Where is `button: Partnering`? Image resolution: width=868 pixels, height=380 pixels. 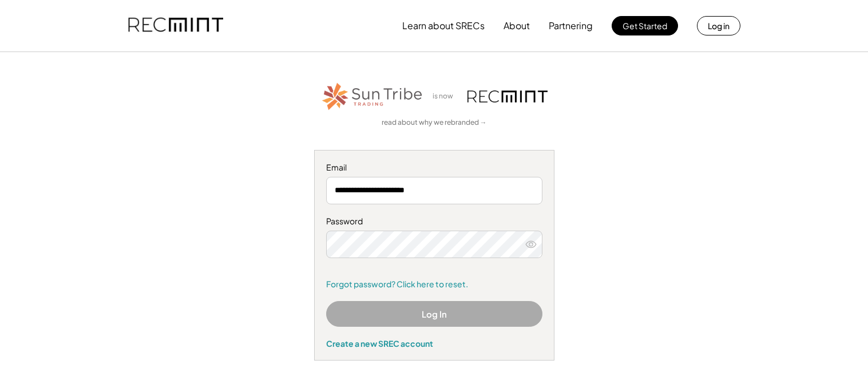 button: Partnering is located at coordinates (570, 26).